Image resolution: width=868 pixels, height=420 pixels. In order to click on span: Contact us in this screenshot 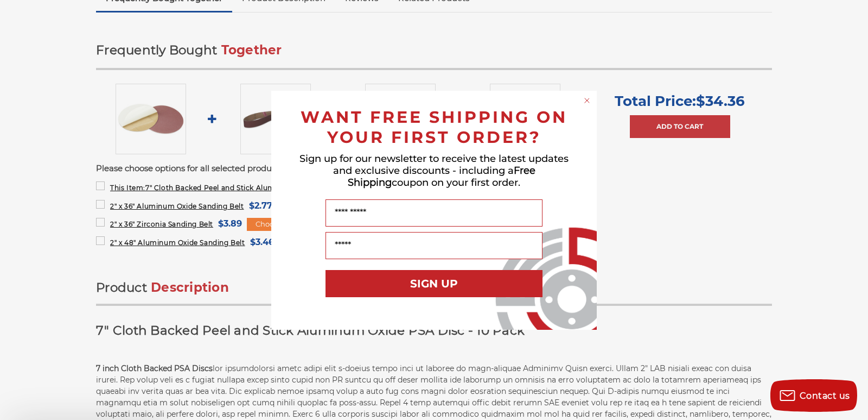, I will do `click(825, 395)`.